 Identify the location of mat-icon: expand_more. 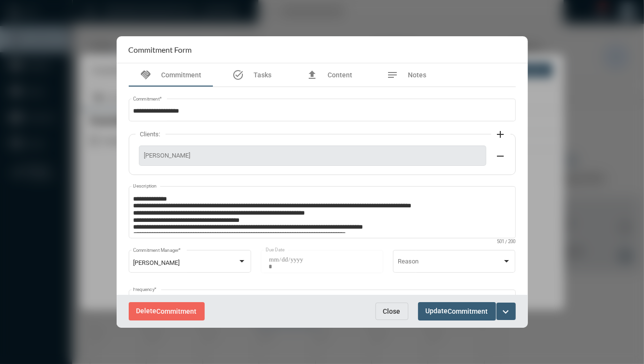
(506, 312).